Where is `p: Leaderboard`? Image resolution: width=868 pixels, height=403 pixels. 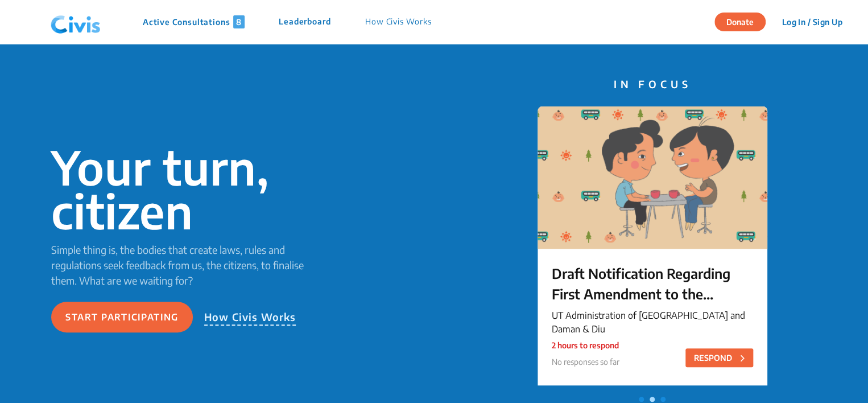 p: Leaderboard is located at coordinates (305, 22).